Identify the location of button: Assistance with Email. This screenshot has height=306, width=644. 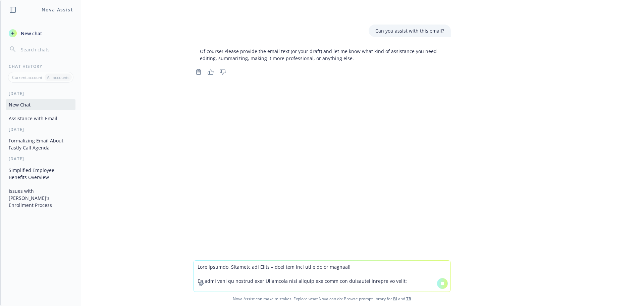
(40, 118).